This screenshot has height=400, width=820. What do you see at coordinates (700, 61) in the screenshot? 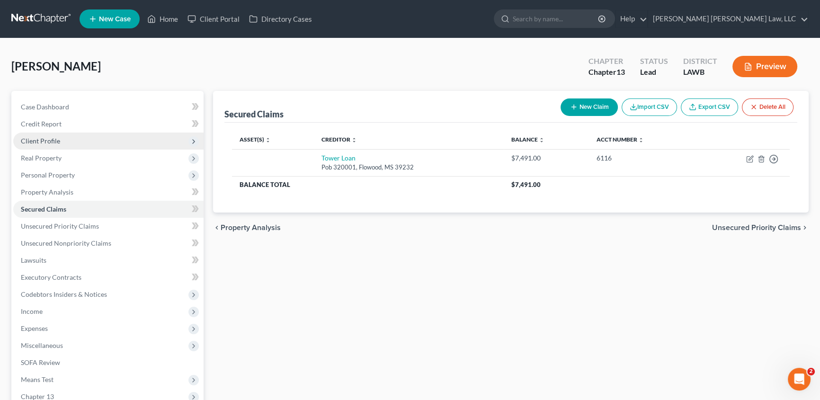
I see `div: District` at bounding box center [700, 61].